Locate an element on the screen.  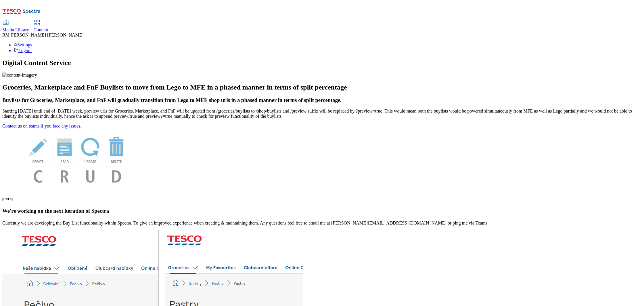
span: Media Library is located at coordinates (15, 30).